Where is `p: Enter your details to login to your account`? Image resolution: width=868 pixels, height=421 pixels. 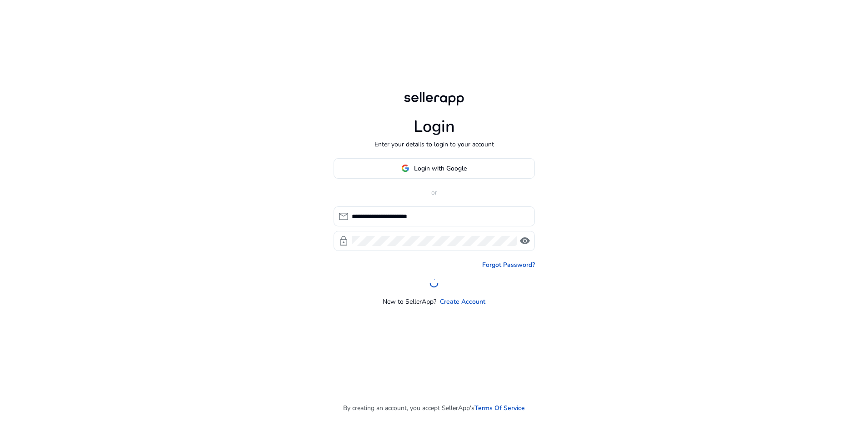
p: Enter your details to login to your account is located at coordinates (434, 144).